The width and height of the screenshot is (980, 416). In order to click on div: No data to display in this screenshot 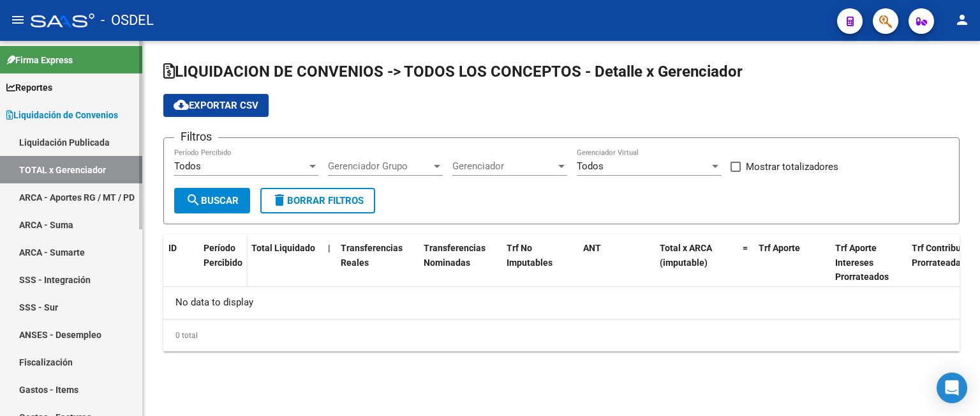, I will do `click(561, 303)`.